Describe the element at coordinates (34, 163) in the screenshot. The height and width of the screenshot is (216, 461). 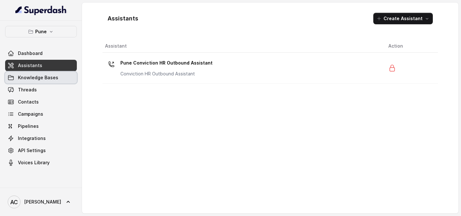
I see `span: Voices Library` at that location.